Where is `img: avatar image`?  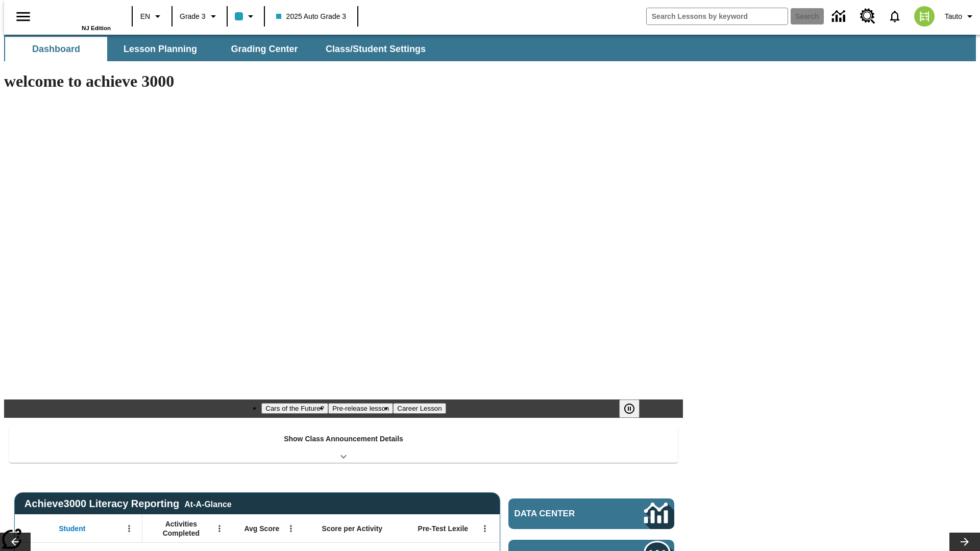 img: avatar image is located at coordinates (925, 16).